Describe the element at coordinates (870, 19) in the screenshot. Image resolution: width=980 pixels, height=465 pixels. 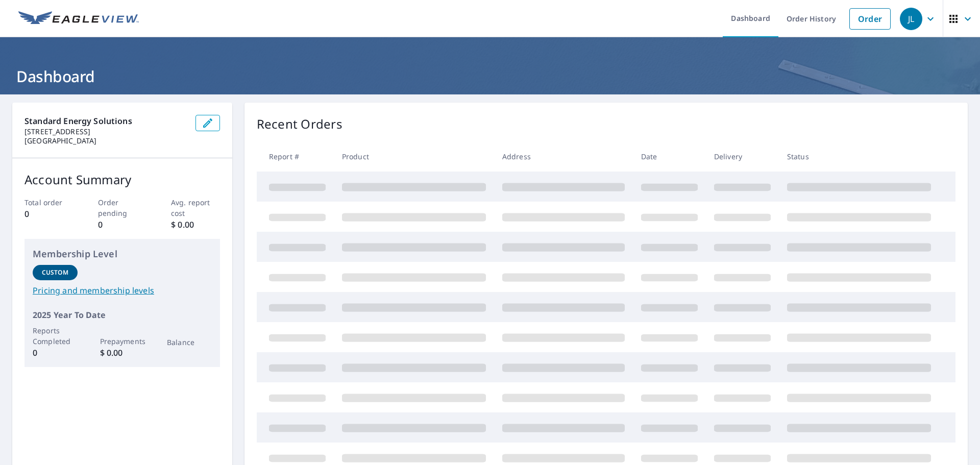
I see `a: Order` at that location.